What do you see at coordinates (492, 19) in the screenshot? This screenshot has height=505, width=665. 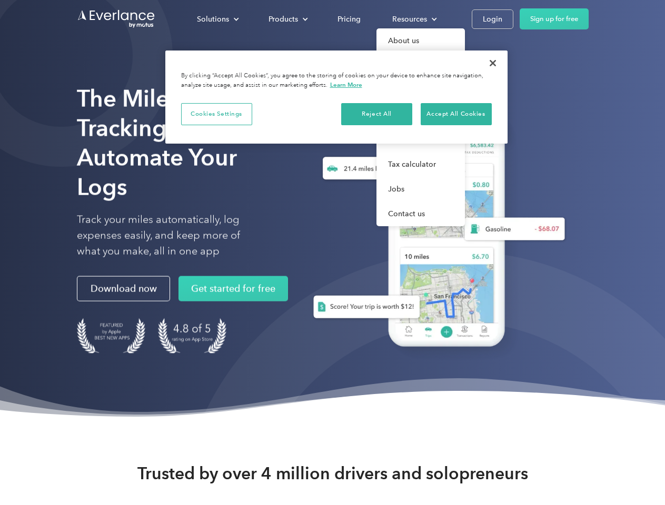 I see `div: Login` at bounding box center [492, 19].